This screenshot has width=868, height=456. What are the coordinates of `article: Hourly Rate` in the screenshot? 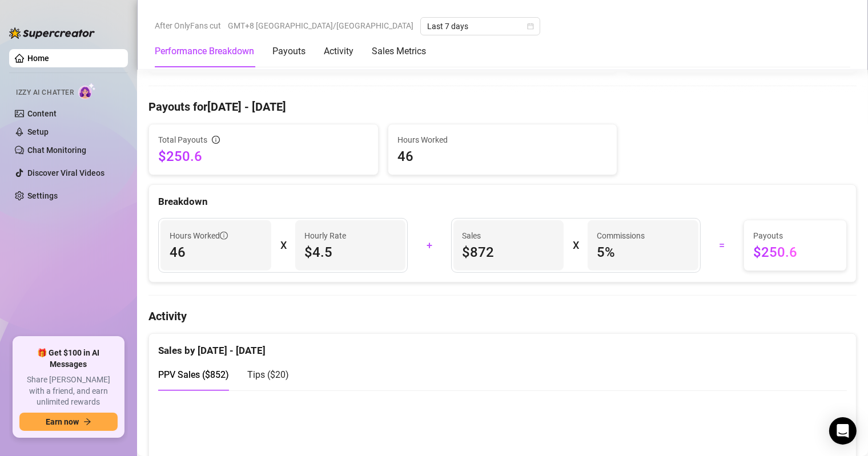 It's located at (325, 236).